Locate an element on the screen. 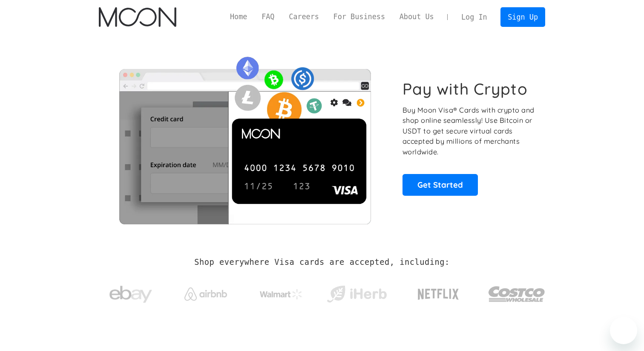 Image resolution: width=644 pixels, height=351 pixels. a: Home is located at coordinates (238, 17).